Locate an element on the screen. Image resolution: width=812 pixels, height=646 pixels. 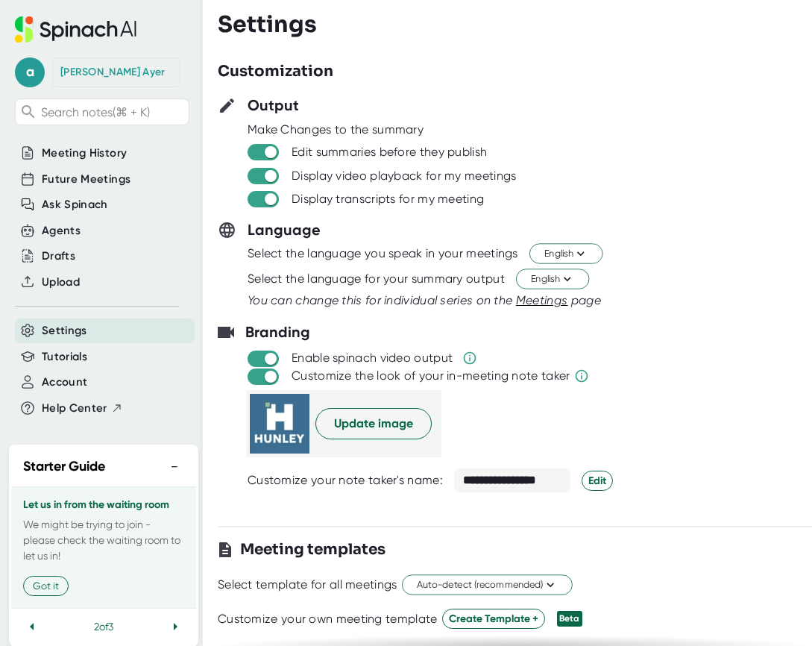
button: Edit is located at coordinates (597, 480).